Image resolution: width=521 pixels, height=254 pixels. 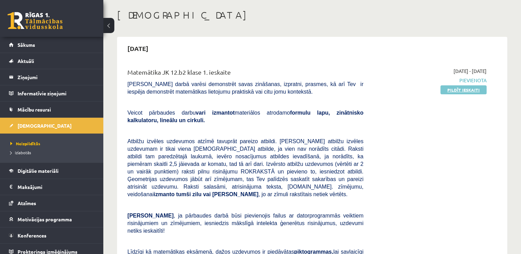 I want to click on b: formulu lapu, zinātnisko kalkulatoru, lineālu un cirkuli., so click(x=245, y=116).